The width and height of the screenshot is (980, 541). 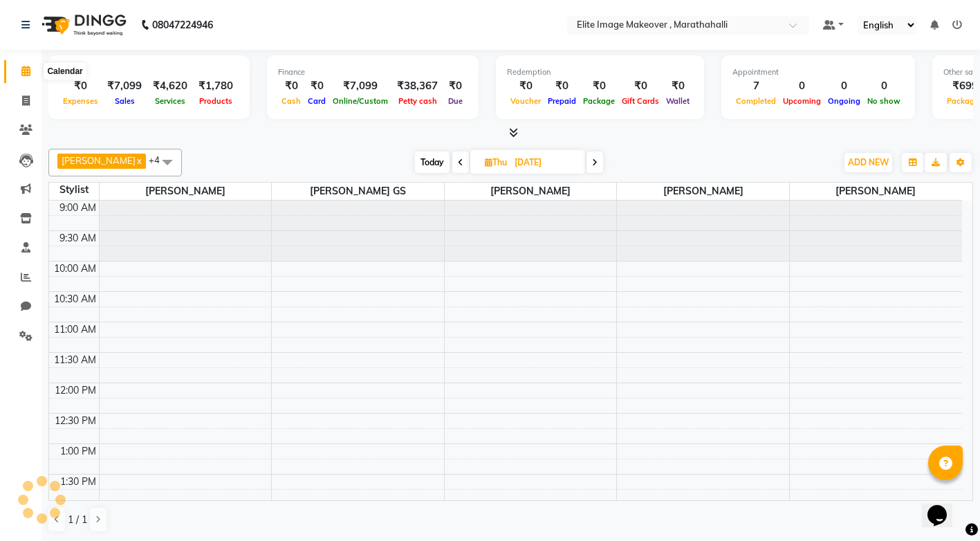 What do you see at coordinates (432, 162) in the screenshot?
I see `span: Today` at bounding box center [432, 162].